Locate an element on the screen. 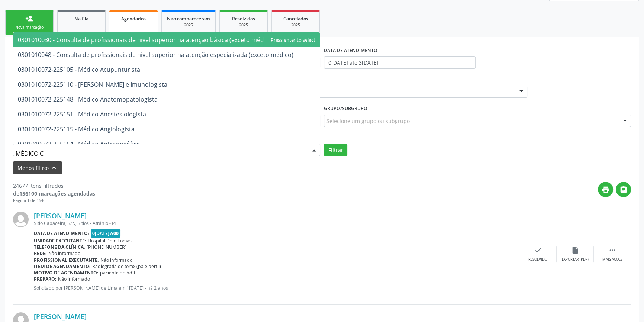 This screenshot has height=322, width=644. span: Agendados is located at coordinates (133, 19).